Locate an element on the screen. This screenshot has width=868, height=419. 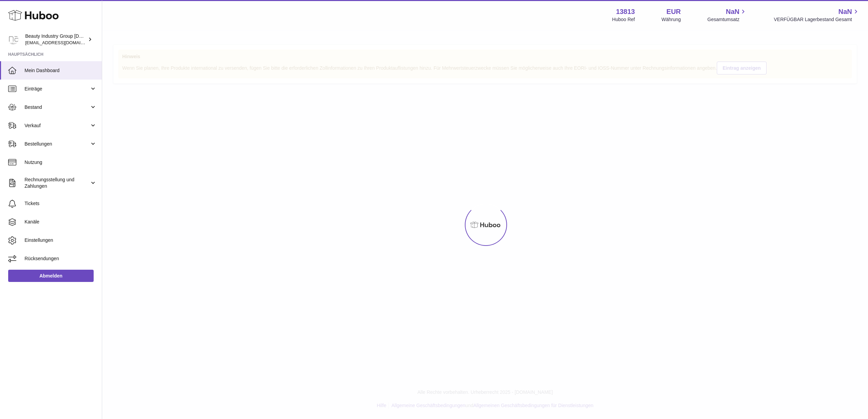
span: Mein Dashboard is located at coordinates (61, 70).